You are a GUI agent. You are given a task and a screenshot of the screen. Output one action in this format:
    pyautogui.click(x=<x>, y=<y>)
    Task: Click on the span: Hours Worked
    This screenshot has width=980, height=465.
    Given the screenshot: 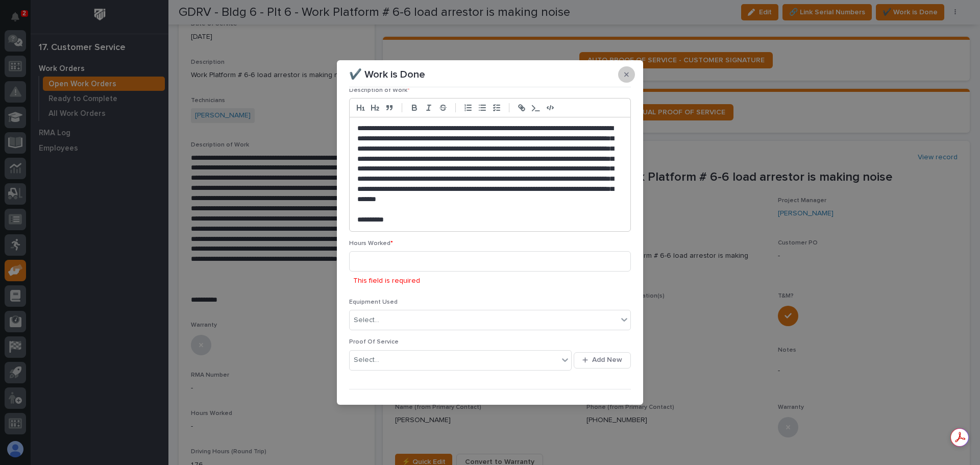 What is the action you would take?
    pyautogui.click(x=371, y=244)
    